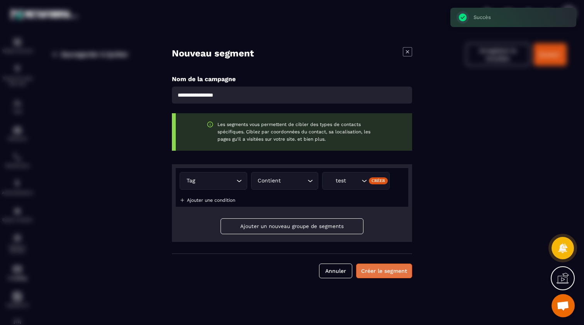 The image size is (584, 325). I want to click on span: test, so click(341, 181).